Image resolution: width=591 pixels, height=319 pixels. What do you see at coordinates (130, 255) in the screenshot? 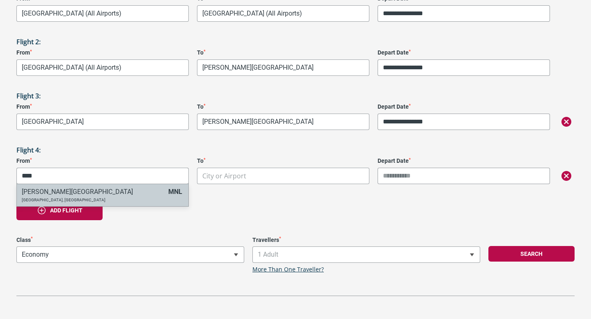
I see `span: Economy` at bounding box center [130, 255].